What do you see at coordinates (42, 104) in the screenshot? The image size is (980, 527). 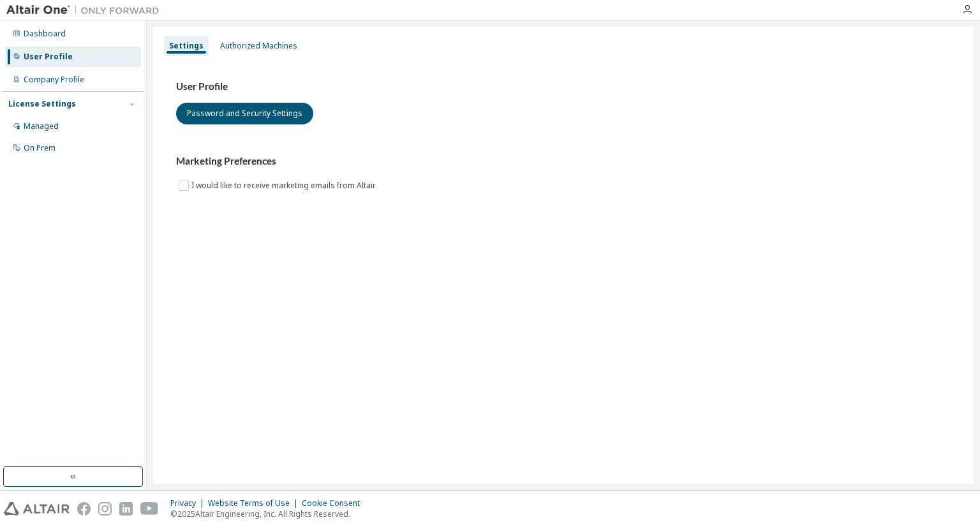 I see `div: License Settings` at bounding box center [42, 104].